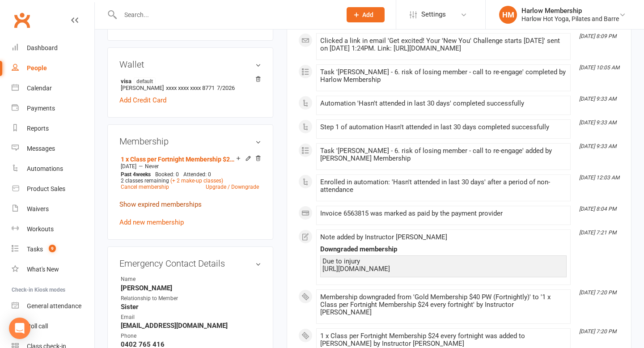 Image resolution: width=644 pixels, height=348 pixels. What do you see at coordinates (46, 188) in the screenshot?
I see `div: Product Sales` at bounding box center [46, 188].